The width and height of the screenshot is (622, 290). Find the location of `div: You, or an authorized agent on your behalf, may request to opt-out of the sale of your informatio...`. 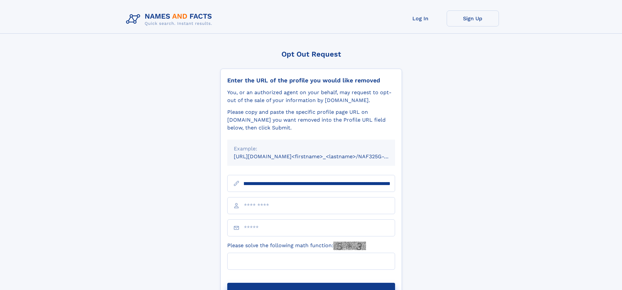

div: You, or an authorized agent on your behalf, may request to opt-out of the sale of your informatio... is located at coordinates (311, 96).